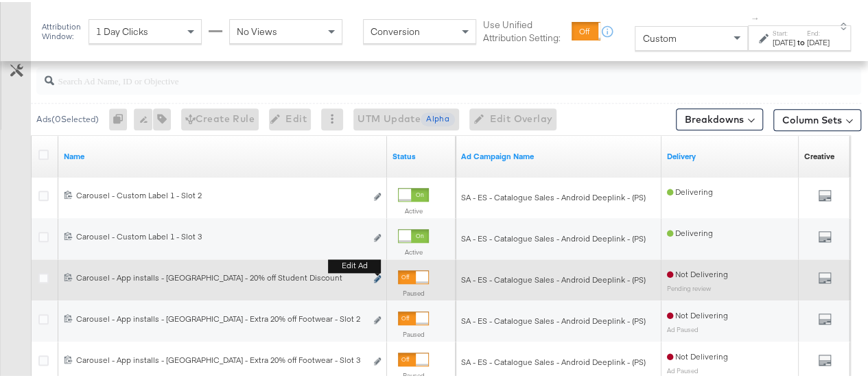 The height and width of the screenshot is (378, 868). Describe the element at coordinates (121, 117) in the screenshot. I see `div: 0` at that location.